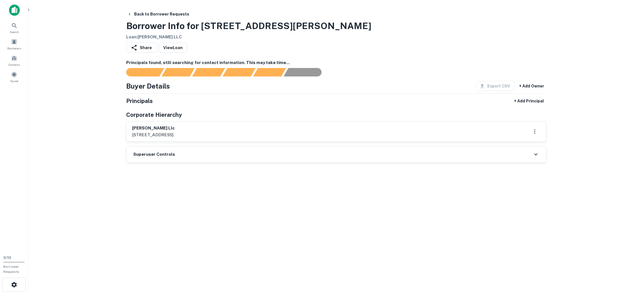  I want to click on h6: Superuser Controls, so click(154, 154).